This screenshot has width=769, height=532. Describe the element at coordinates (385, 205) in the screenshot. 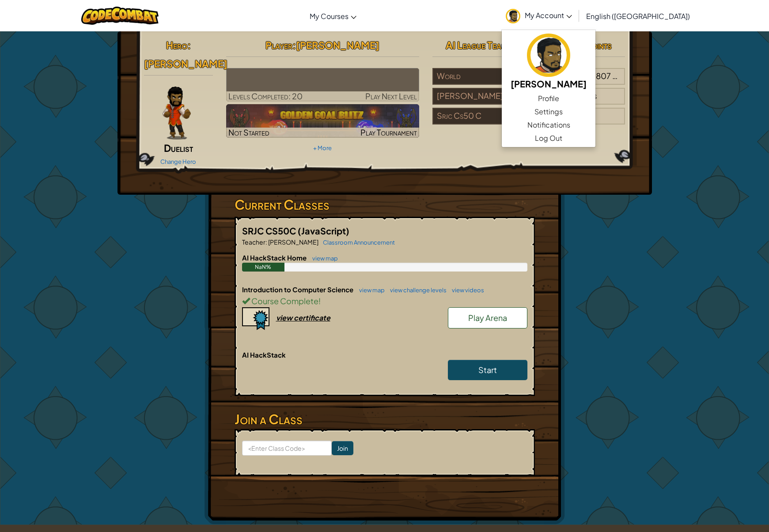

I see `h3: Current Classes` at that location.